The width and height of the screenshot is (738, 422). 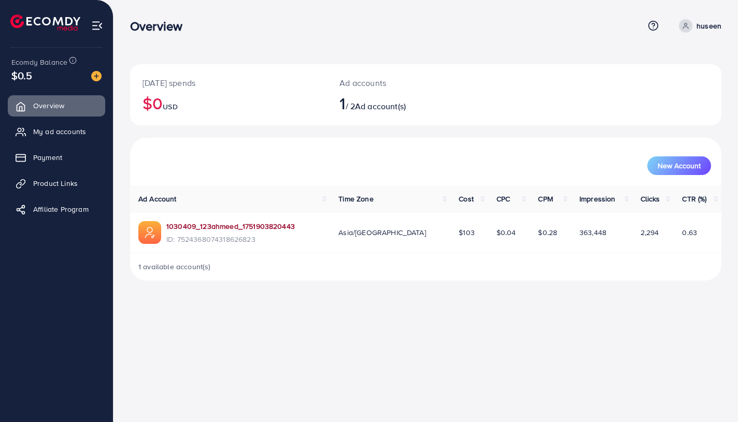 I want to click on span: 2,294, so click(x=650, y=233).